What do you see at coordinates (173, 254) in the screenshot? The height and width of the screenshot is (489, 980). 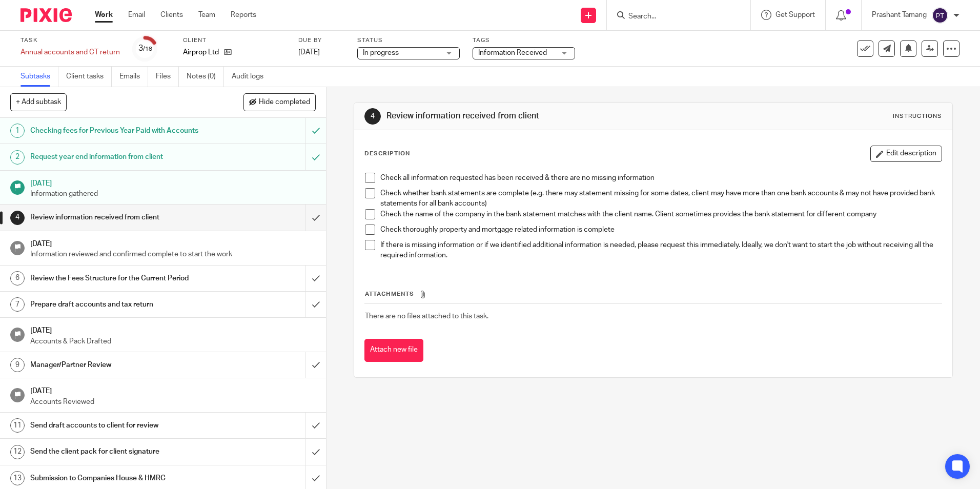 I see `p: Information reviewed and confirmed complete to start the work` at bounding box center [173, 254].